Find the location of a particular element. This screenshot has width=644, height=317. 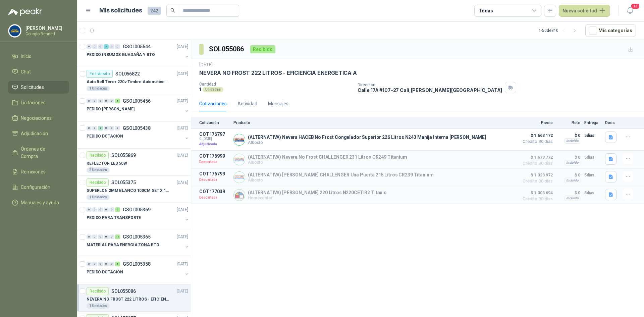

h3: SOL055086 is located at coordinates (227, 49).